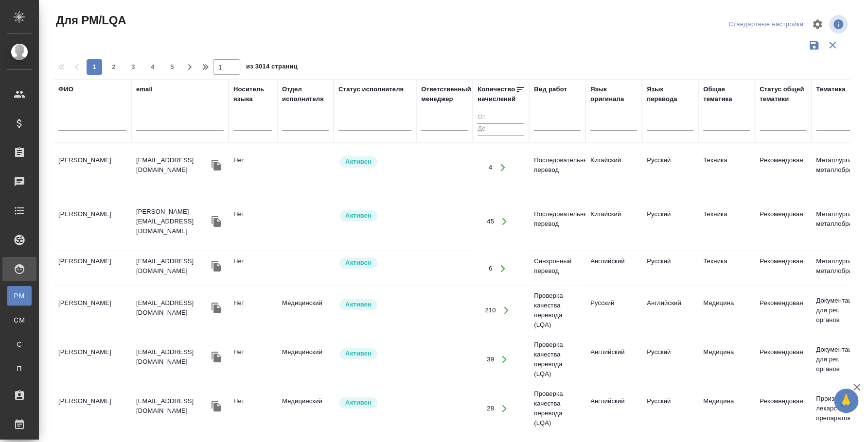 The width and height of the screenshot is (868, 442). What do you see at coordinates (490, 221) in the screenshot?
I see `div: 45` at bounding box center [490, 221].